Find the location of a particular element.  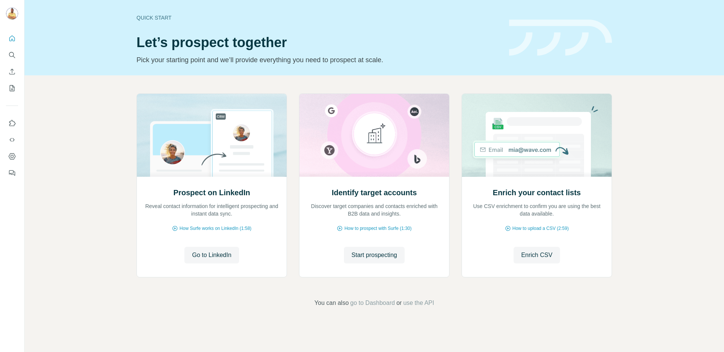

img: Avatar is located at coordinates (12, 14).